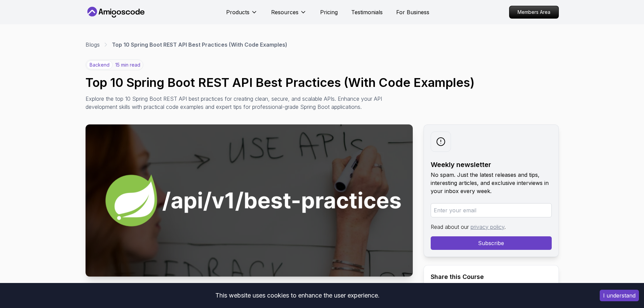  I want to click on a: Blogs, so click(92, 45).